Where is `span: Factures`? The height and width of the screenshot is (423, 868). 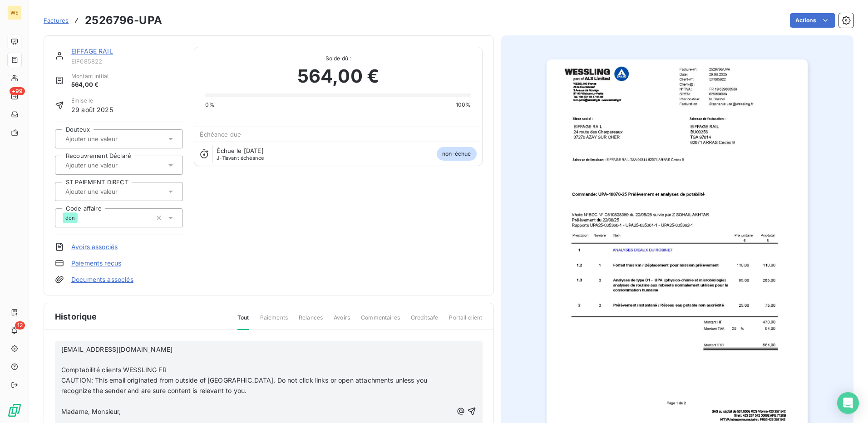 span: Factures is located at coordinates (56, 20).